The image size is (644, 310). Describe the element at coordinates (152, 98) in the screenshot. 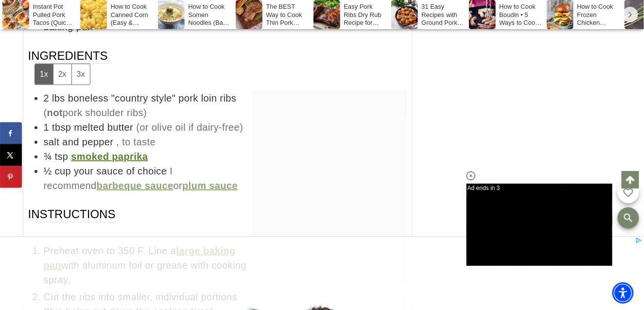

I see `span: boneless "country style" pork loin ribs` at that location.